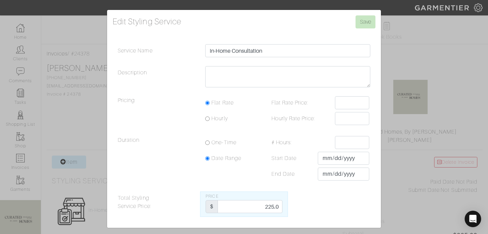  I want to click on label: Description, so click(156, 79).